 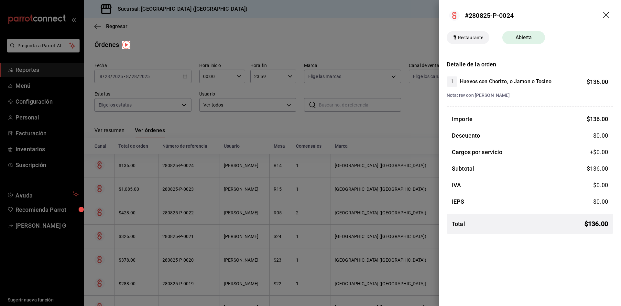 I want to click on span: 1, so click(x=452, y=82).